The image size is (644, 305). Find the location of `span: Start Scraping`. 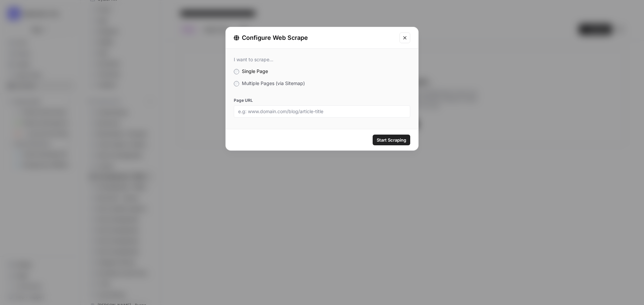

span: Start Scraping is located at coordinates (391, 140).